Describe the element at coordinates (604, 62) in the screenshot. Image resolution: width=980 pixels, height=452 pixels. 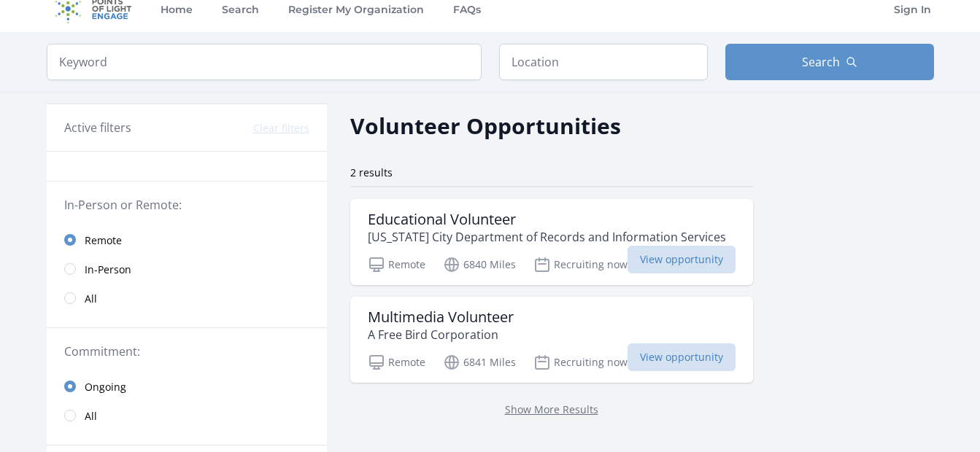
I see `input: Location` at that location.